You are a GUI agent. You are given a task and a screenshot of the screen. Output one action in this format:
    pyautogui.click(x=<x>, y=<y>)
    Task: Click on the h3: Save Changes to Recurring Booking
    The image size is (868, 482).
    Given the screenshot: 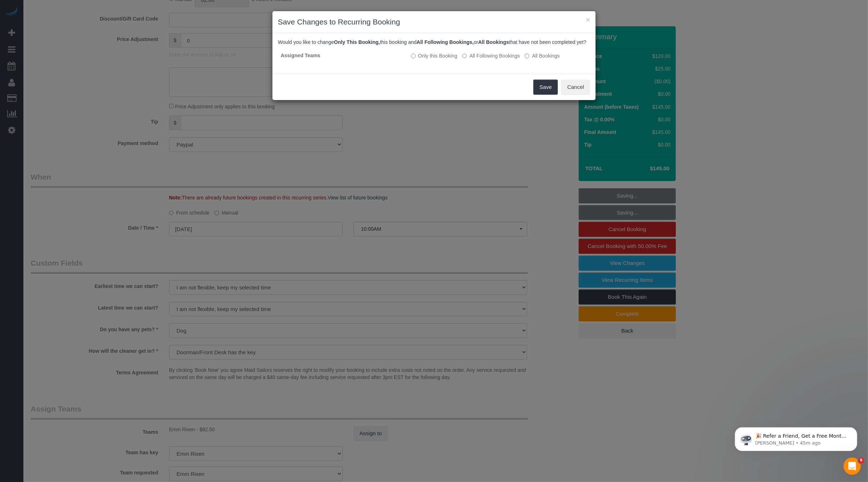 What is the action you would take?
    pyautogui.click(x=434, y=22)
    